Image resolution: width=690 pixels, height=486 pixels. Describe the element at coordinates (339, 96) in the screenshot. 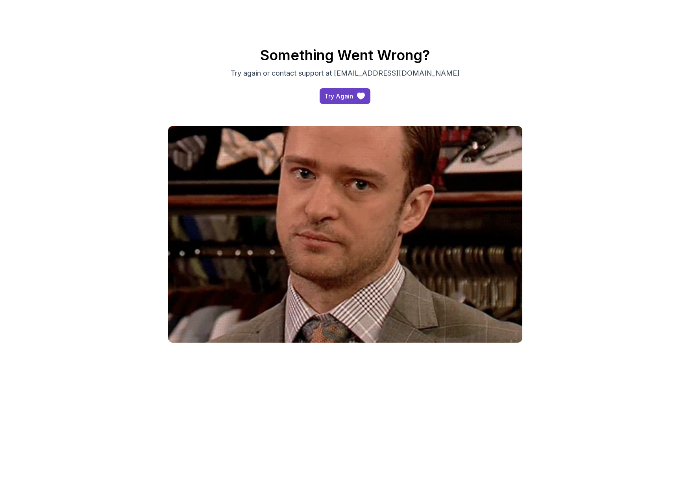

I see `div: Try Again` at that location.